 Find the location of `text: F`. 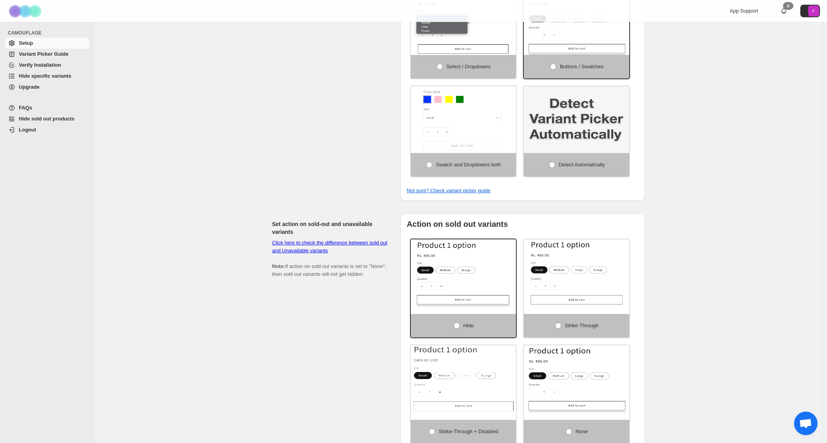

text: F is located at coordinates (813, 11).